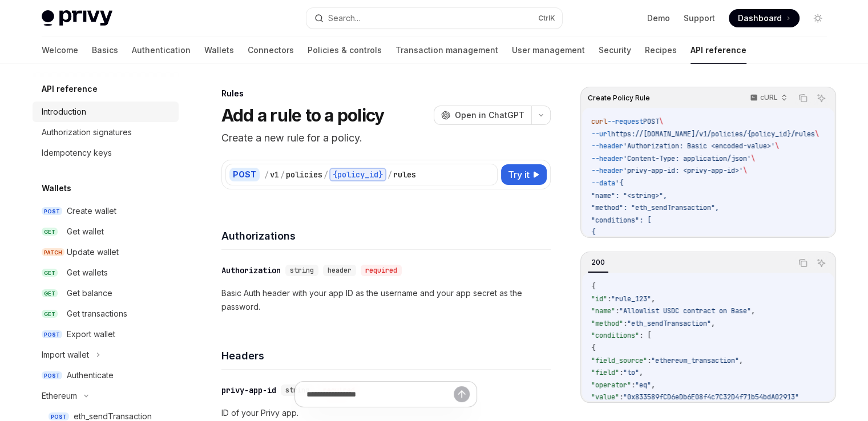  I want to click on span: "to", so click(631, 373).